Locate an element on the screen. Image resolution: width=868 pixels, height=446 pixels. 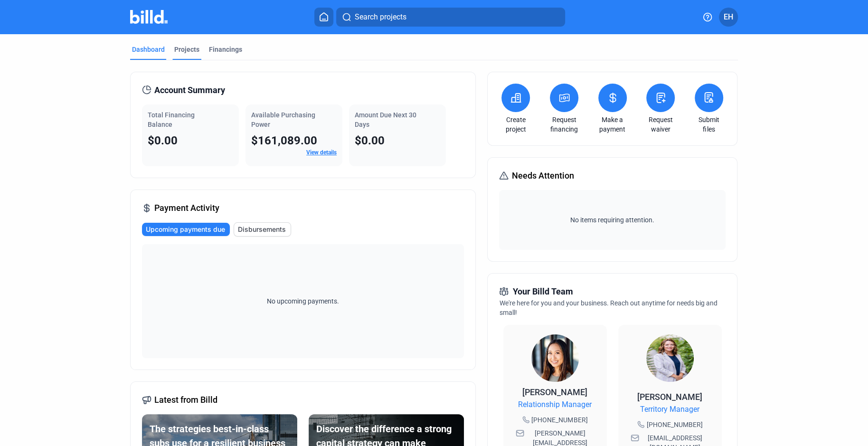
span: Relationship Manager is located at coordinates (554, 405).